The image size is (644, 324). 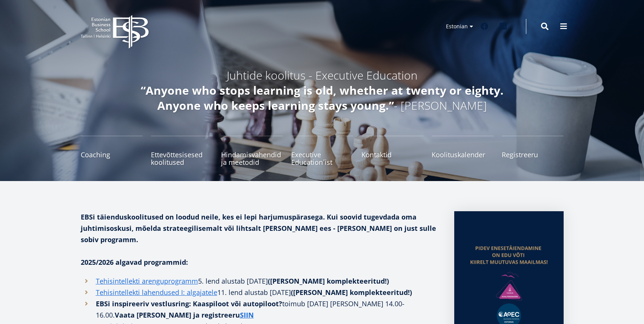 What do you see at coordinates (135, 262) in the screenshot?
I see `strong: 2025/2026 algavad programmid:` at bounding box center [135, 262].